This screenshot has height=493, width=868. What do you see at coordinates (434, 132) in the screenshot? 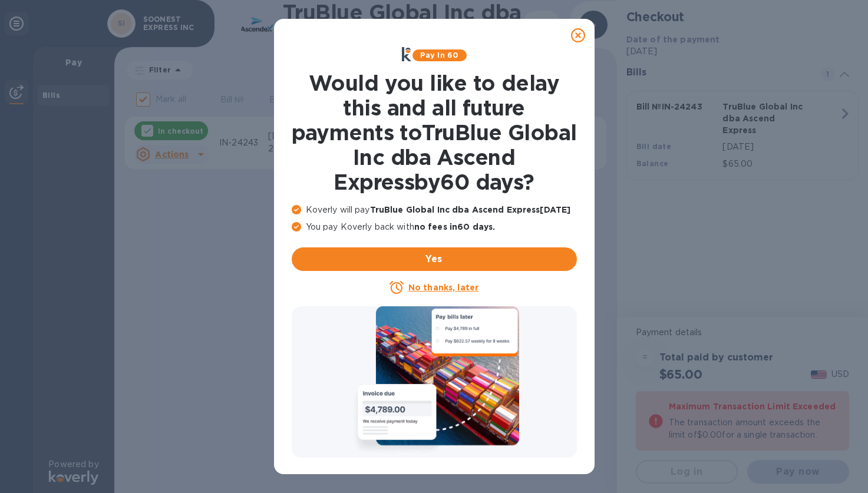
I see `h1: Would you like to delay this and all future payments to TruBlue Global Inc dba Ascend Express by ...` at bounding box center [434, 132].